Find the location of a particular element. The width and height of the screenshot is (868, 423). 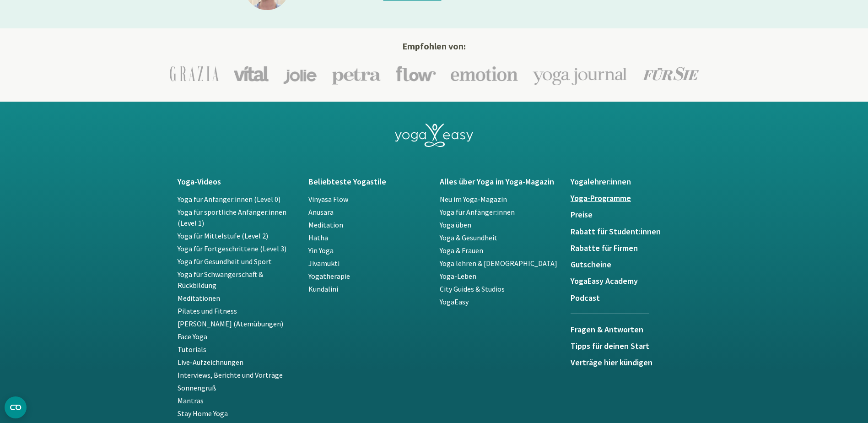

a: Kundalini is located at coordinates (323, 289).